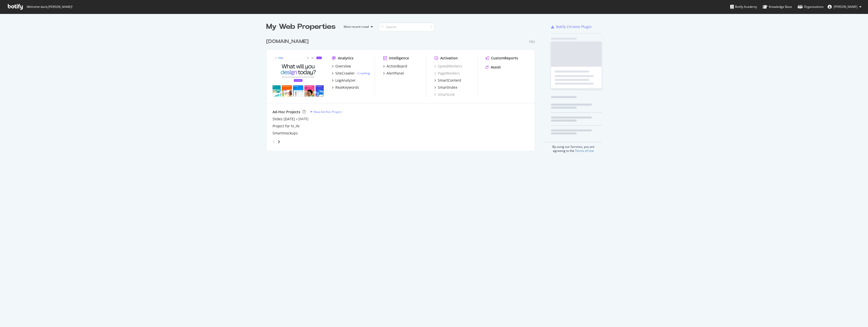 The image size is (868, 327). I want to click on div: Knowledge Base, so click(777, 7).